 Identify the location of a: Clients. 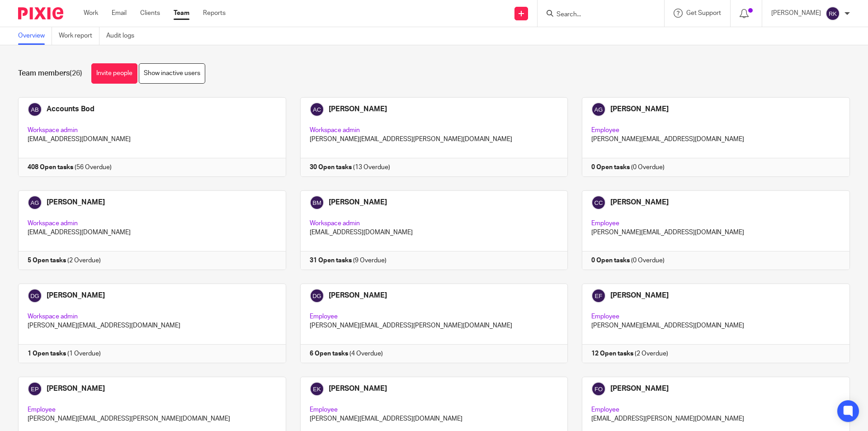
(150, 13).